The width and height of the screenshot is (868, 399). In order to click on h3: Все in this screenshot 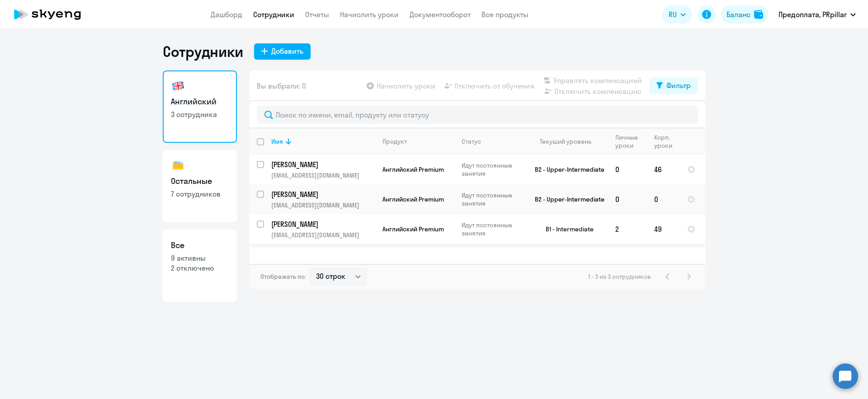, I will do `click(200, 245)`.